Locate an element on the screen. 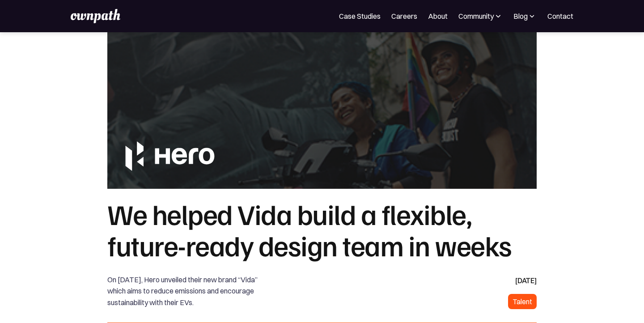 This screenshot has height=323, width=644. h1: We helped Vida build a flexible, future-ready design team in weeks is located at coordinates (322, 229).